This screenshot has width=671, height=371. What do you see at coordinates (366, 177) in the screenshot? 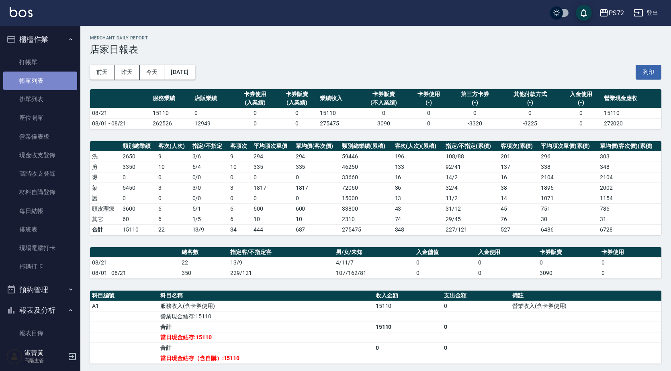
I see `td: 33660` at bounding box center [366, 177].